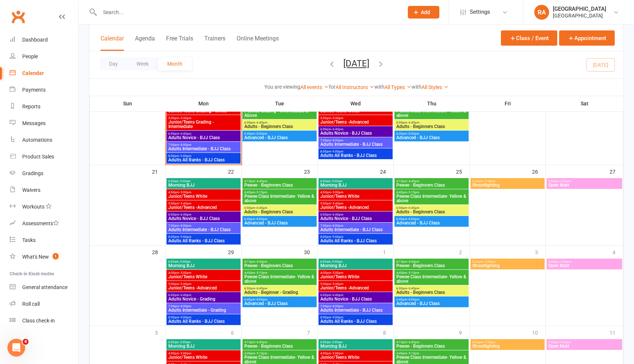 The height and width of the screenshot is (364, 634). I want to click on div: People, so click(30, 56).